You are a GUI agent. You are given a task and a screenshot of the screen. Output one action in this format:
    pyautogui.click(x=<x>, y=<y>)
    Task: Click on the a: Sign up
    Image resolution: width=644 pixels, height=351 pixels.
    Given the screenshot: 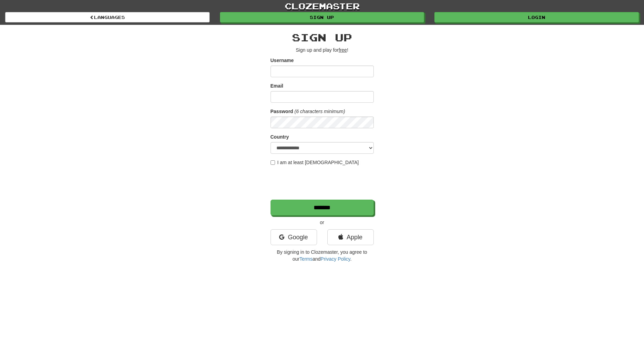 What is the action you would take?
    pyautogui.click(x=322, y=17)
    